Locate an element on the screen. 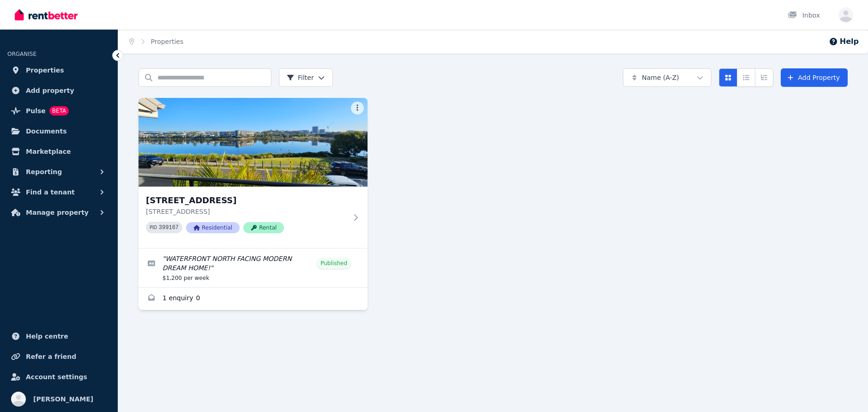 The image size is (868, 412). small: PID is located at coordinates (153, 227).